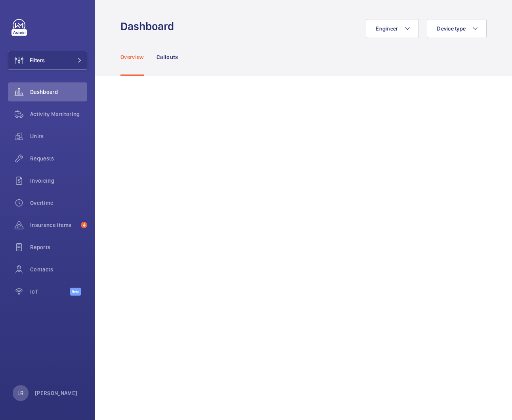 The width and height of the screenshot is (512, 420). What do you see at coordinates (54, 225) in the screenshot?
I see `span: Insurance items` at bounding box center [54, 225].